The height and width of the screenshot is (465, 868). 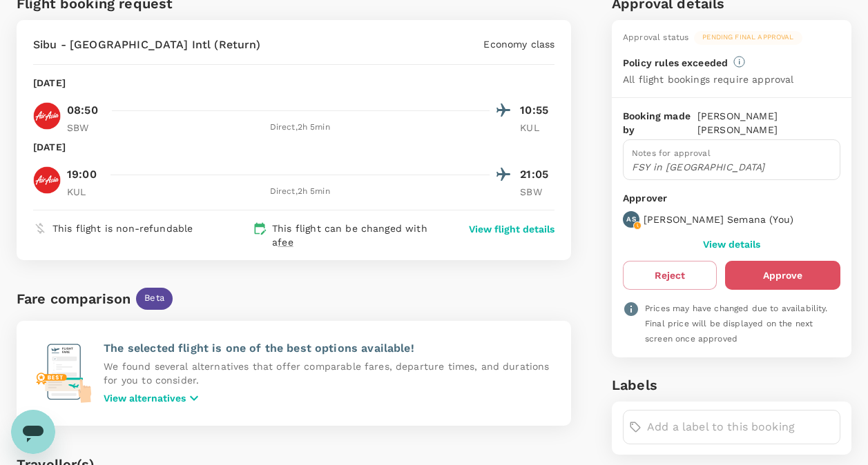 What do you see at coordinates (73, 299) in the screenshot?
I see `div: Fare comparison` at bounding box center [73, 299].